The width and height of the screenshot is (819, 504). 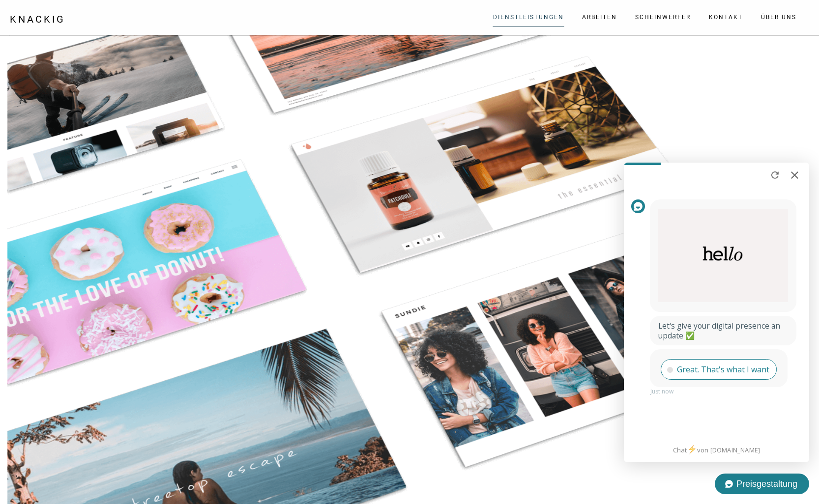 I want to click on font: Preisgestaltung, so click(x=767, y=484).